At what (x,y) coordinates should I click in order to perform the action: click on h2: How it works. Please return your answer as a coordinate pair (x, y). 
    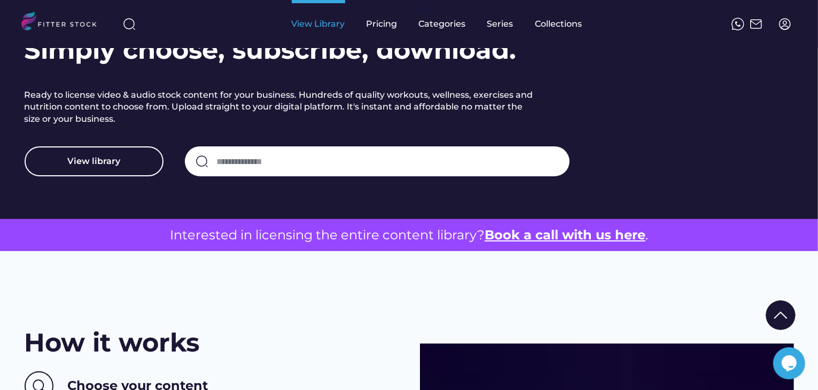
    Looking at the image, I should click on (112, 342).